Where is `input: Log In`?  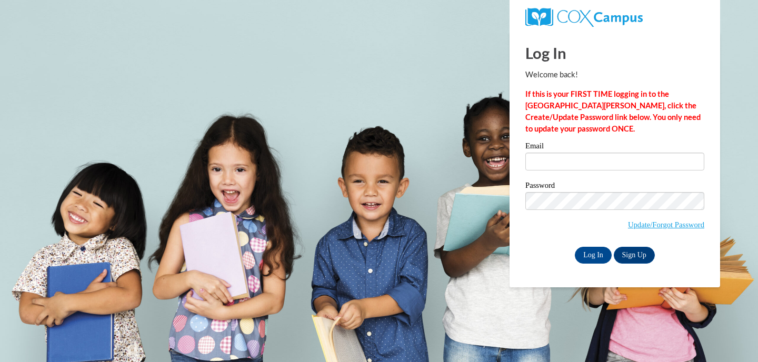 input: Log In is located at coordinates (593, 255).